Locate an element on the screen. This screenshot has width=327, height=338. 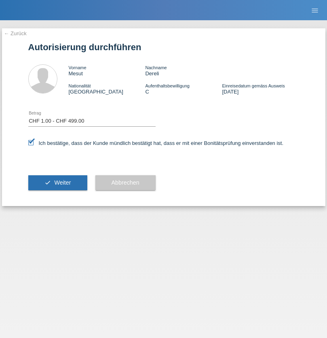
div: Mesut is located at coordinates (107, 70).